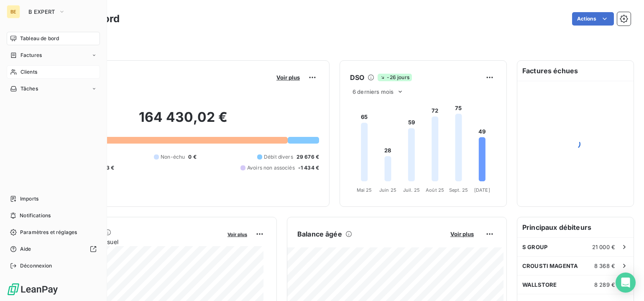 Image resolution: width=644 pixels, height=301 pixels. I want to click on span: Tableau de bord, so click(39, 39).